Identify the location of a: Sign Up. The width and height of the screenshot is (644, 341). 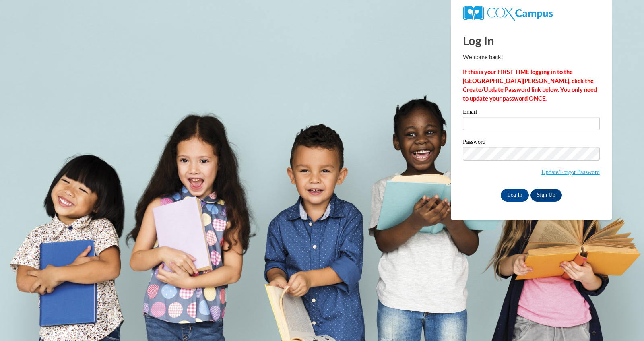
(546, 195).